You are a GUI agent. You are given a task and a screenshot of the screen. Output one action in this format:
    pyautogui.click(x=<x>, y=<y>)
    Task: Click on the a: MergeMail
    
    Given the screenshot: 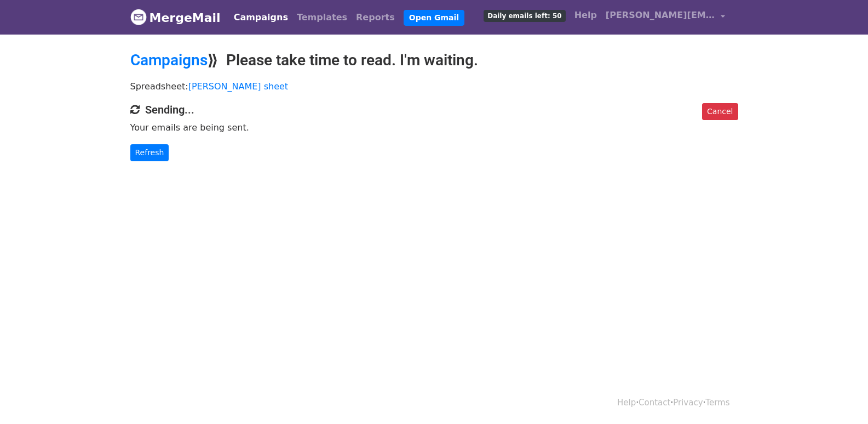 What is the action you would take?
    pyautogui.click(x=175, y=18)
    